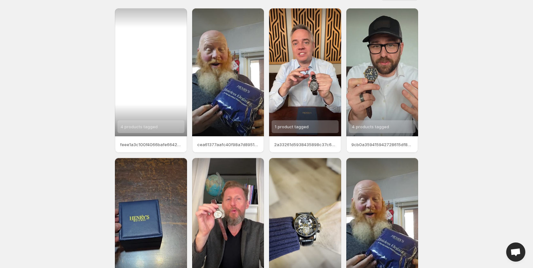 This screenshot has width=533, height=268. I want to click on p: feee1a3c100f4066bafe6642e2e2705a, so click(151, 145).